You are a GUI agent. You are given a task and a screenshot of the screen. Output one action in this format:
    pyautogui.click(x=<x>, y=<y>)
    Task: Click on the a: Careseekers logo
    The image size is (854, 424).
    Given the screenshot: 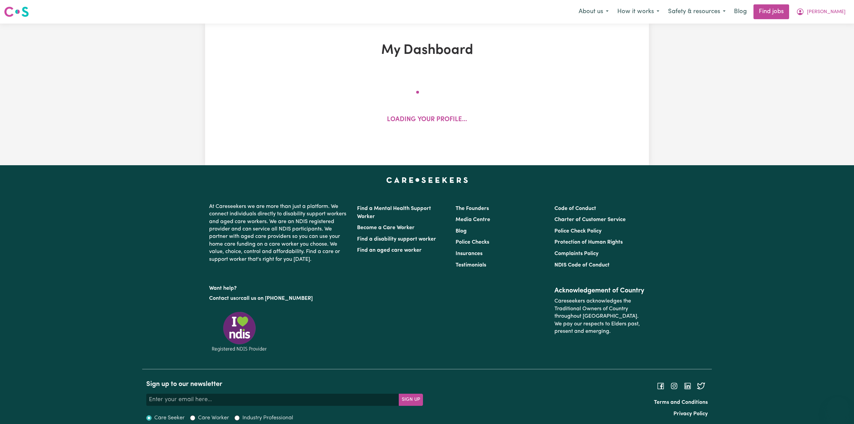 What is the action you would take?
    pyautogui.click(x=16, y=12)
    